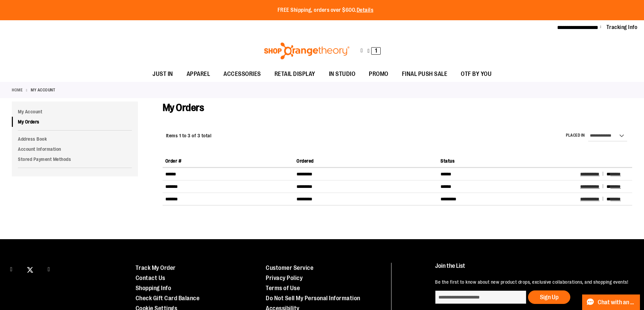  What do you see at coordinates (424, 74) in the screenshot?
I see `span: FINAL PUSH SALE` at bounding box center [424, 74].